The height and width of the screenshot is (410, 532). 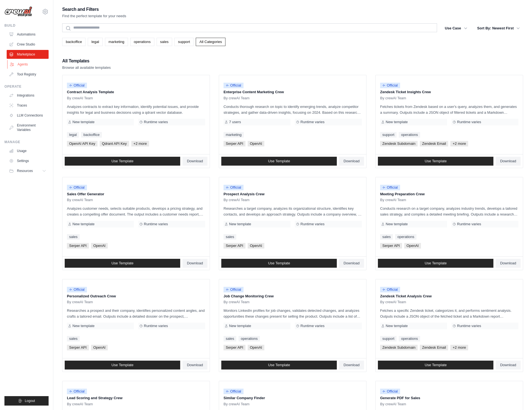 I want to click on p: Fetches a specific Zendesk ticket, categorizes it, and performs sentiment analysis. Outputs inclu..., so click(x=449, y=314).